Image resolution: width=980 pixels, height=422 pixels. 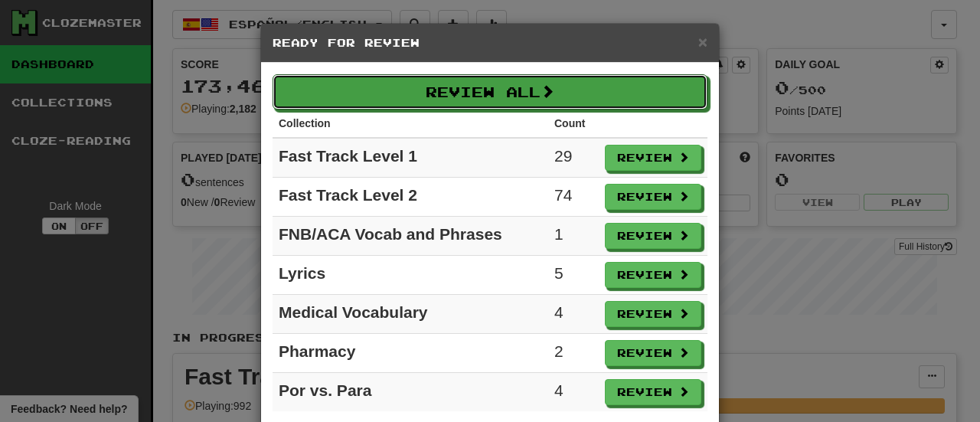 I want to click on td: 74, so click(x=573, y=197).